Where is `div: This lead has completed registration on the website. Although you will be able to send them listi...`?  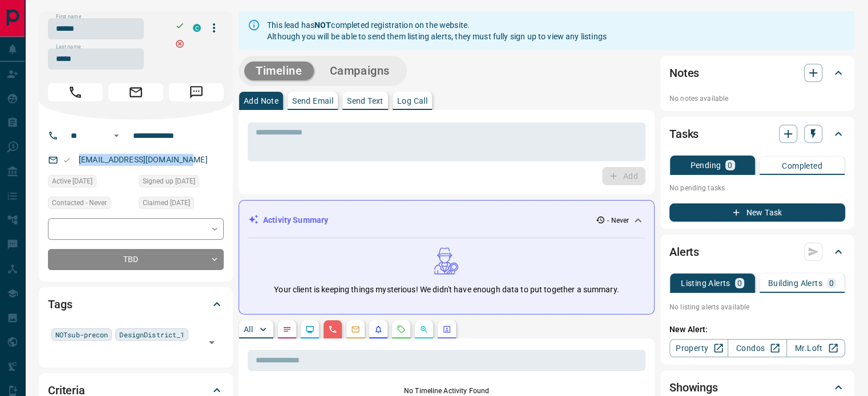 div: This lead has completed registration on the website. Although you will be able to send them listi... is located at coordinates (437, 31).